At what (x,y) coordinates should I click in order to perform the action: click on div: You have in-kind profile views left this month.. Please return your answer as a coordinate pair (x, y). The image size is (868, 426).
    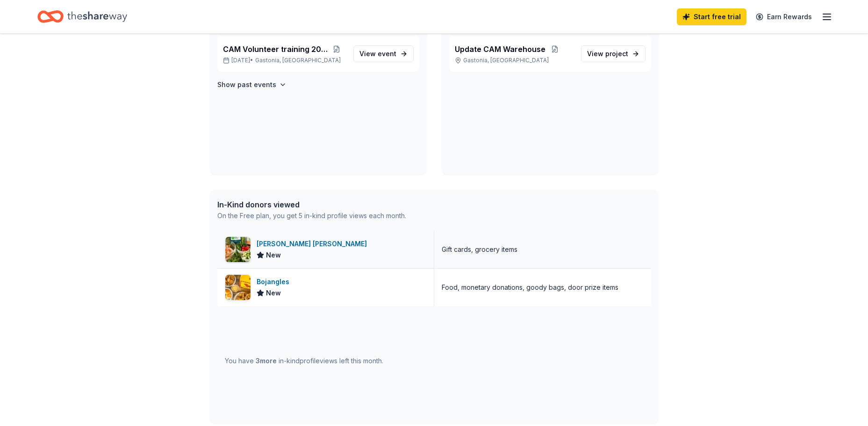
    Looking at the image, I should click on (304, 360).